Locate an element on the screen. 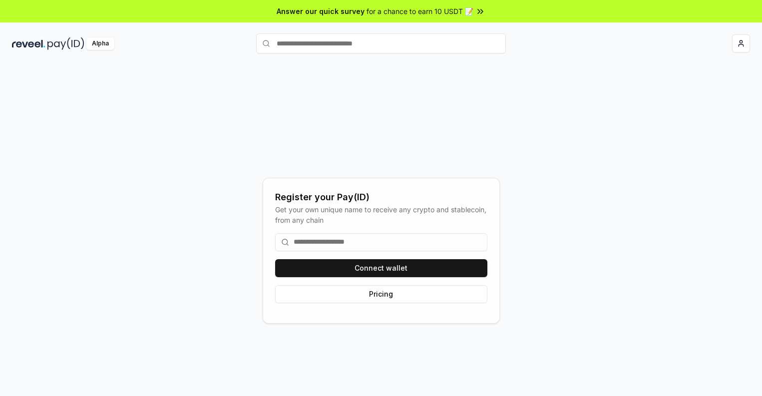 This screenshot has width=762, height=396. button: Connect wallet is located at coordinates (381, 268).